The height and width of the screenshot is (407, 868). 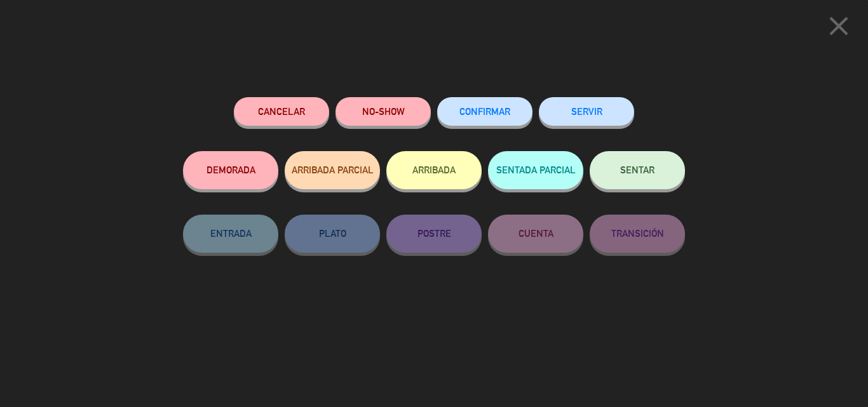 I want to click on button: CUENTA, so click(x=536, y=234).